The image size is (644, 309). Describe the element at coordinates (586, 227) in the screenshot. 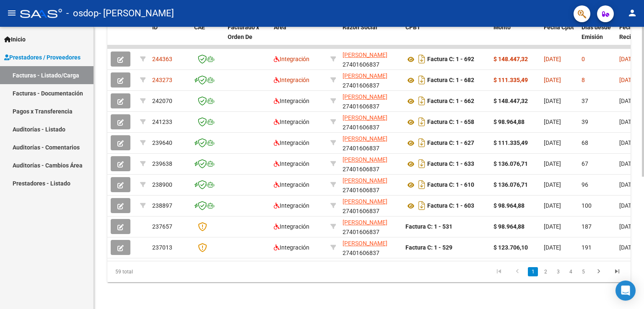

I see `span: 187` at that location.